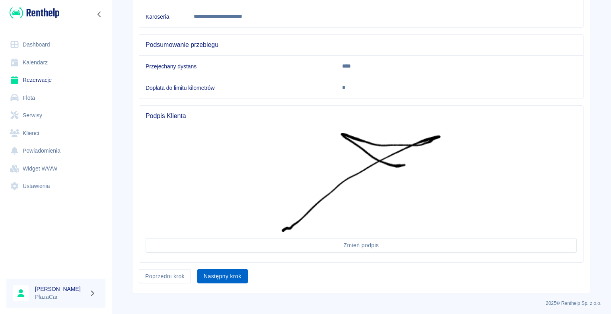  What do you see at coordinates (99, 14) in the screenshot?
I see `button: Zwiń nawigację` at bounding box center [99, 14].